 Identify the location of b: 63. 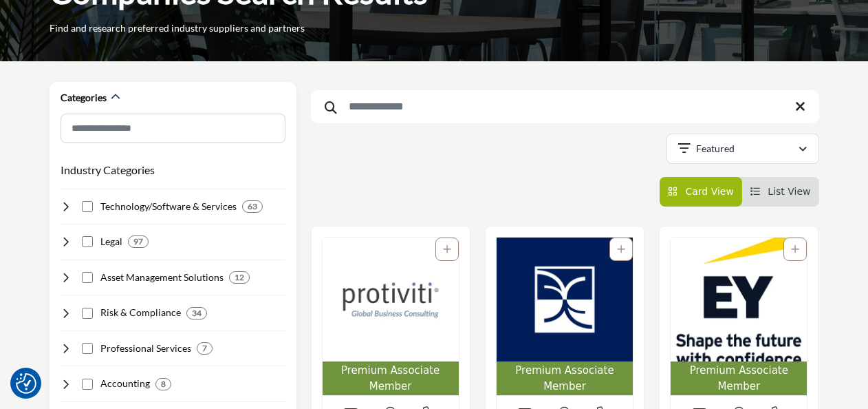
(253, 206).